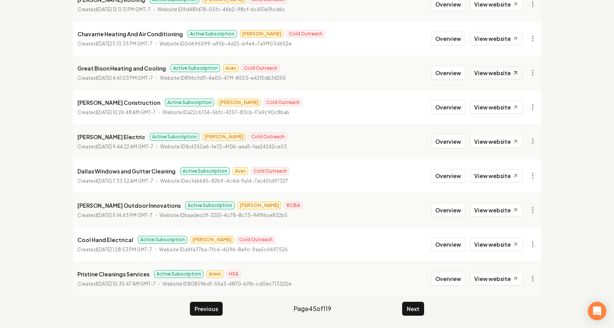  Describe the element at coordinates (105, 240) in the screenshot. I see `p: Cool Hand Electrical` at that location.